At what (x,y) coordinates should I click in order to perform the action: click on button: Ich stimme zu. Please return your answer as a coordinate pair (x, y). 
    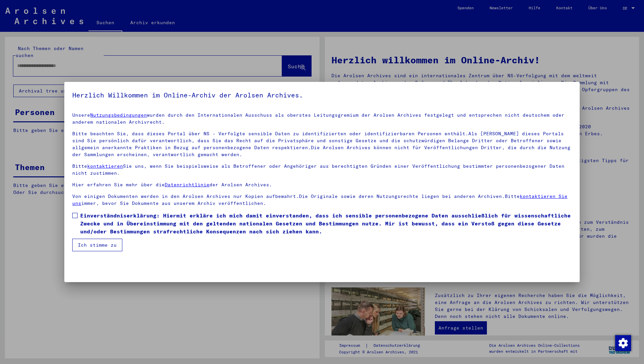
    Looking at the image, I should click on (97, 245).